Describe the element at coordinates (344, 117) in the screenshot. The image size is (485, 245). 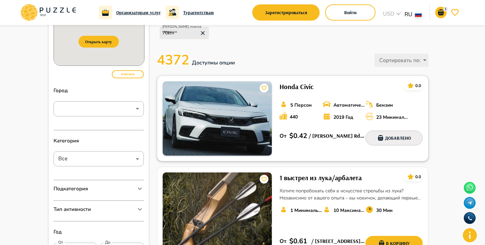
I see `p: 2019 Год` at that location.